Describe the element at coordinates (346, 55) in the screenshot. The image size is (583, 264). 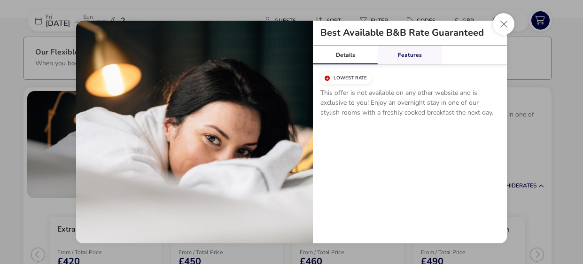
I see `div: Details` at that location.